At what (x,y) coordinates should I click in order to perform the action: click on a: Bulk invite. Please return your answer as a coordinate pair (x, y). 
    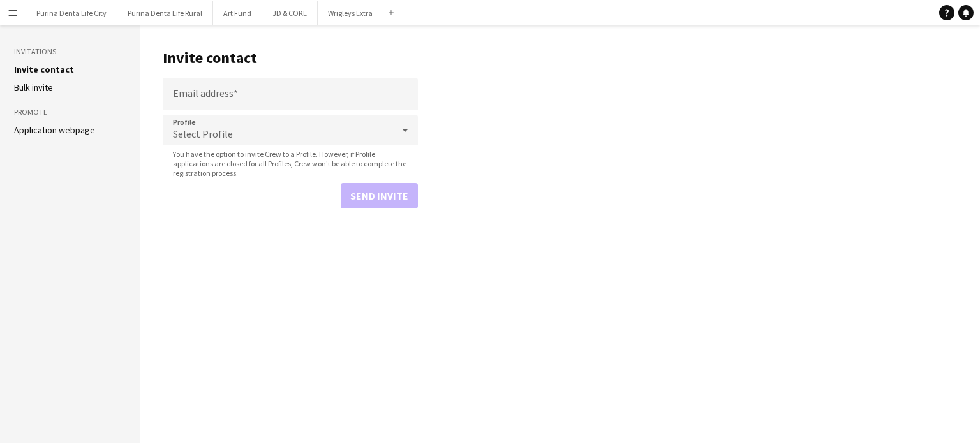
    Looking at the image, I should click on (33, 88).